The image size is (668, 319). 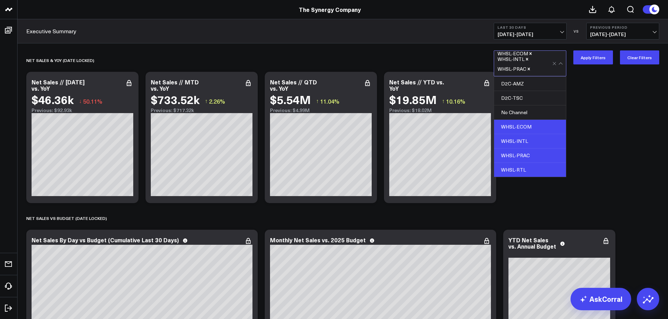 What do you see at coordinates (530, 27) in the screenshot?
I see `b: Last 30 Days` at bounding box center [530, 27].